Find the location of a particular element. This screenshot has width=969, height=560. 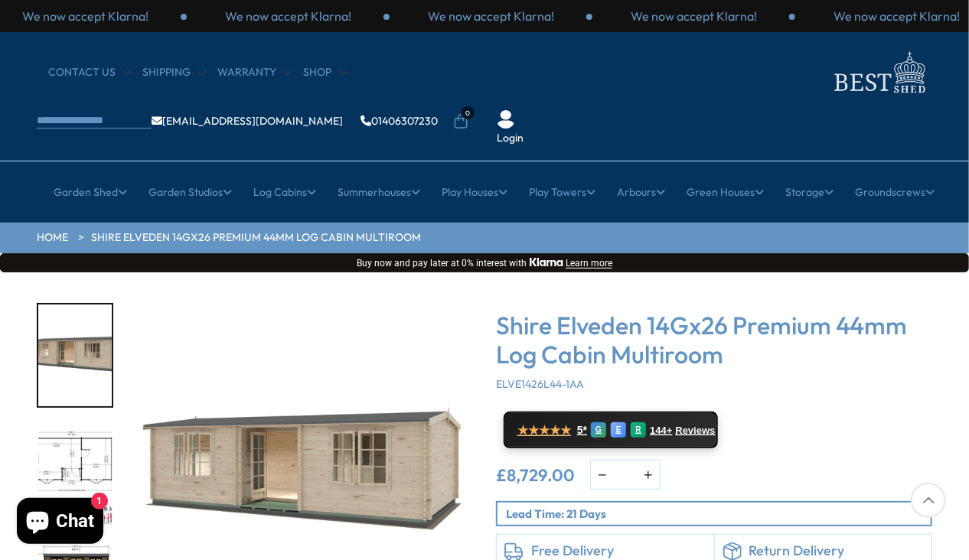

a: Garden Studios is located at coordinates (190, 192).